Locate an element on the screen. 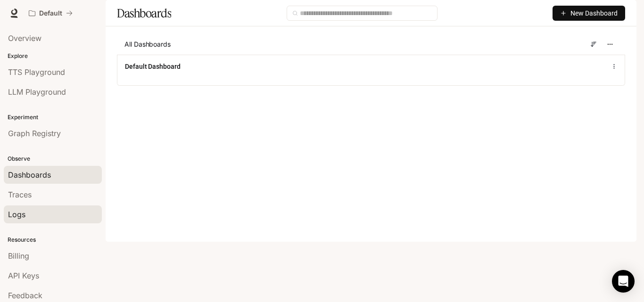 The width and height of the screenshot is (644, 302). span: All Dashboards is located at coordinates (148, 44).